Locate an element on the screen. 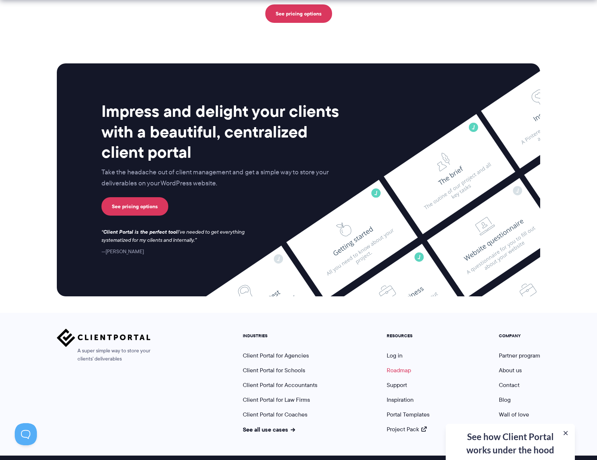 The image size is (597, 460). a: Client Portal for Law Firms is located at coordinates (276, 400).